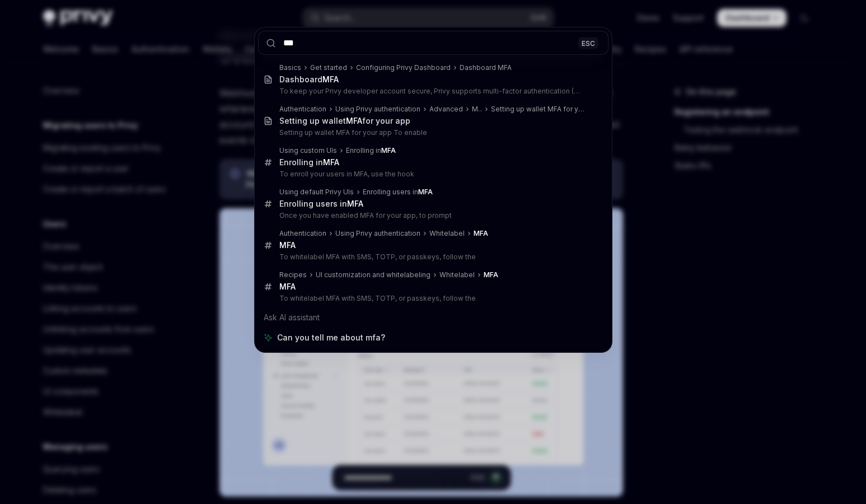 The height and width of the screenshot is (504, 866). Describe the element at coordinates (331, 338) in the screenshot. I see `span: Can you tell me about mfa?` at that location.